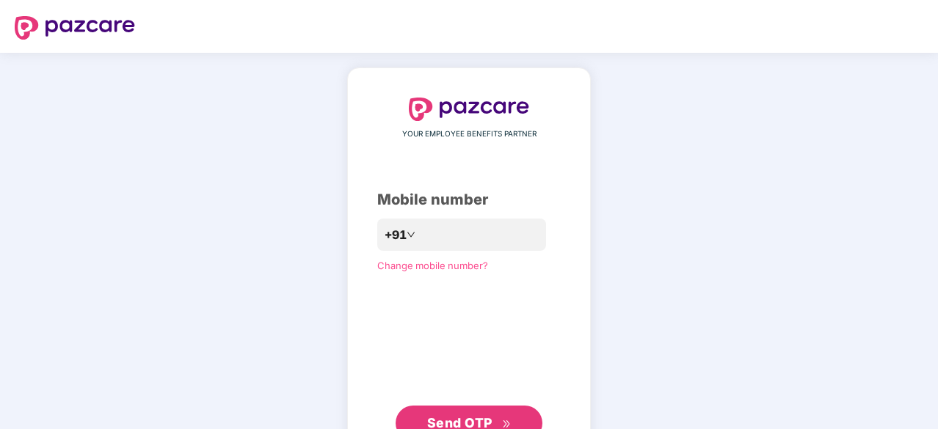  What do you see at coordinates (432, 266) in the screenshot?
I see `span: Change mobile number?` at bounding box center [432, 266].